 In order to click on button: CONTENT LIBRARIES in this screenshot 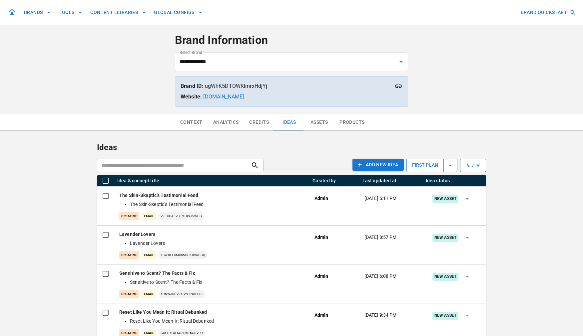, I will do `click(118, 12)`.